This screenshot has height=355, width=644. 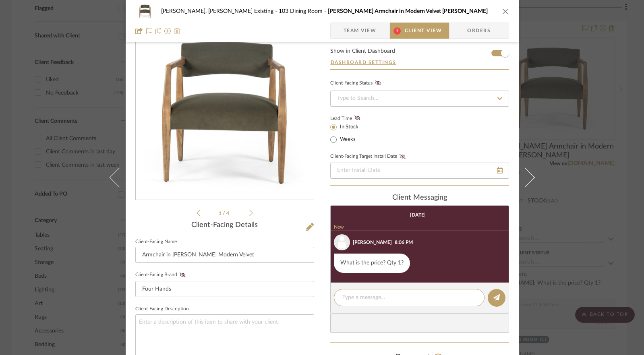 What do you see at coordinates (505, 11) in the screenshot?
I see `button: close` at bounding box center [505, 11].